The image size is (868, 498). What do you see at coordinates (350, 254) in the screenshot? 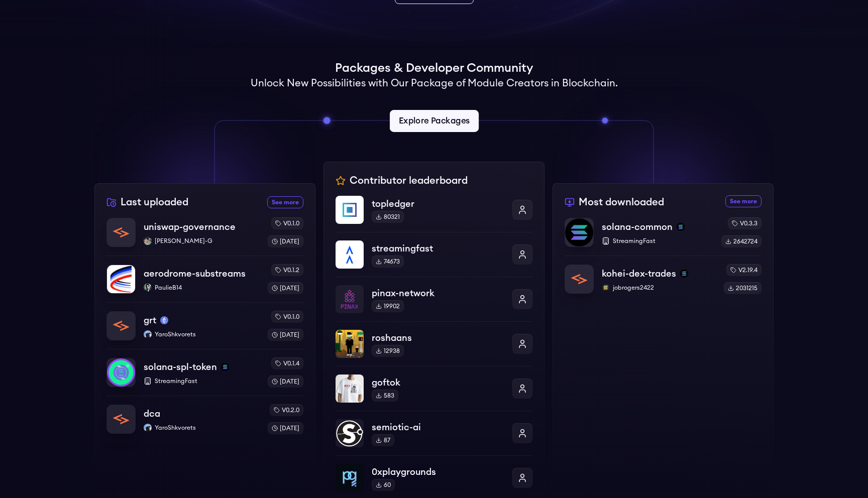
I see `img: streamingfast` at bounding box center [350, 254].